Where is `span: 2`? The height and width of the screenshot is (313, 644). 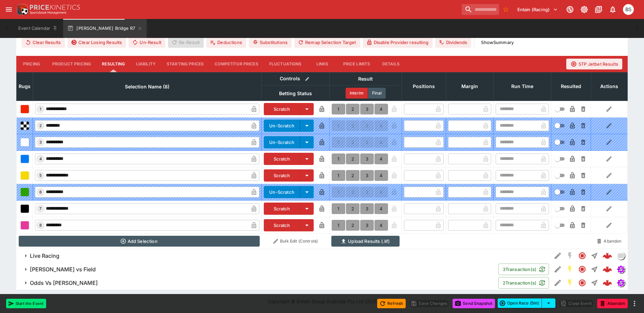
span: 2 is located at coordinates (40, 126).